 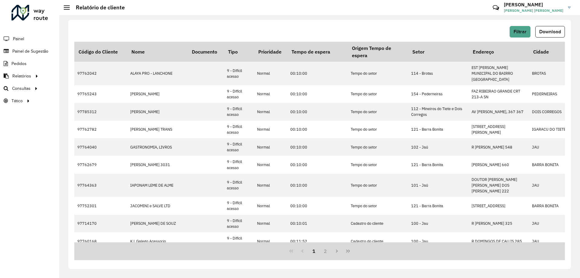 I want to click on td: 97714170, so click(x=101, y=223).